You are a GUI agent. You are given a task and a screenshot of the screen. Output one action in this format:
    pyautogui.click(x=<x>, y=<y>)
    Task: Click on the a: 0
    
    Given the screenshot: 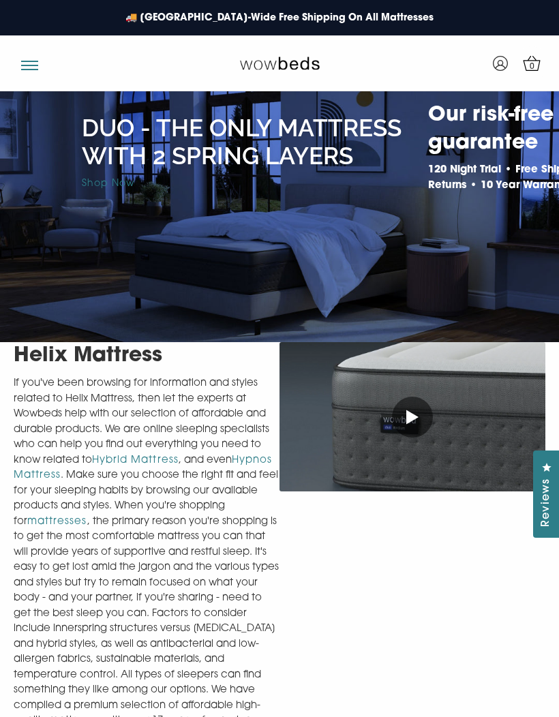 What is the action you would take?
    pyautogui.click(x=532, y=63)
    